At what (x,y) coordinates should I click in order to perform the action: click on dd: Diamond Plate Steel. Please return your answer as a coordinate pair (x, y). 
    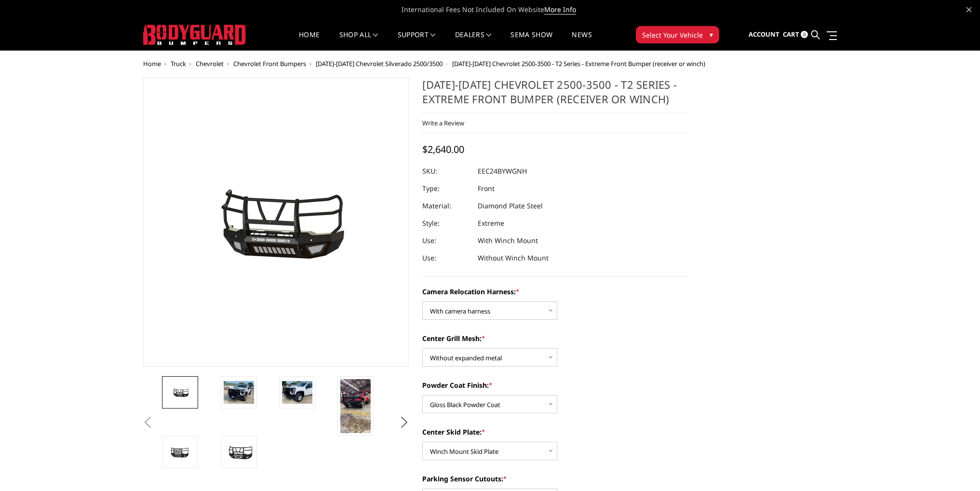
    Looking at the image, I should click on (510, 206).